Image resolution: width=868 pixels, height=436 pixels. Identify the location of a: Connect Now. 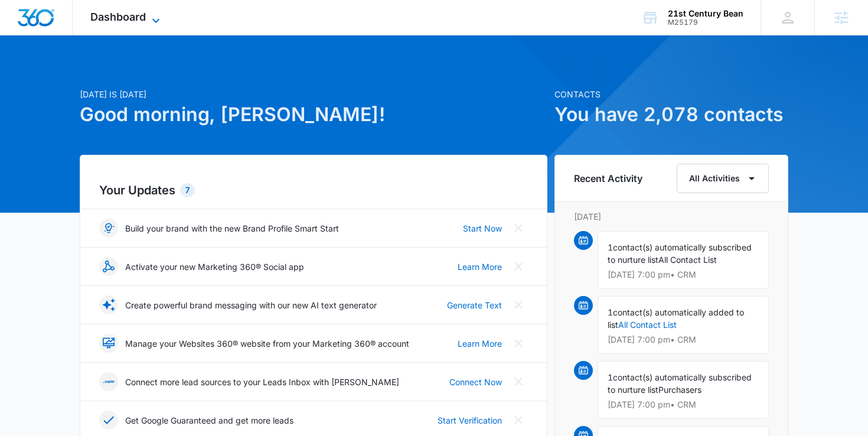
(475, 382).